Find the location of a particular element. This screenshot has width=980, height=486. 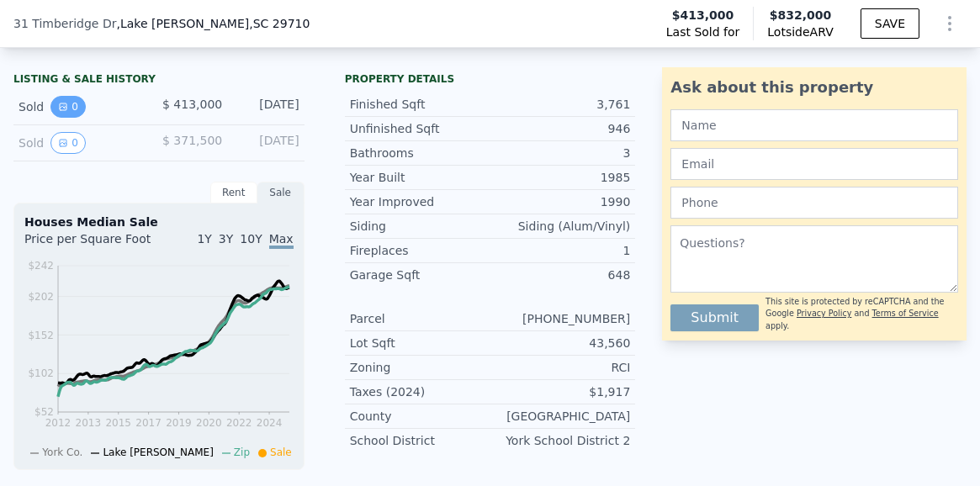

div: Year Improved is located at coordinates (420, 202).